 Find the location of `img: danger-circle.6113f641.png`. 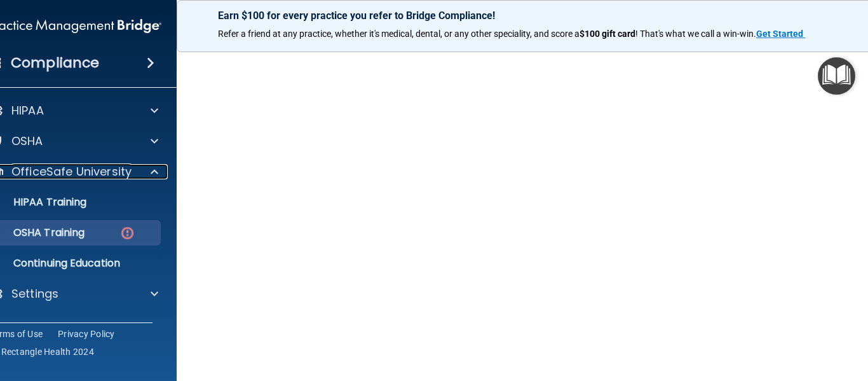

img: danger-circle.6113f641.png is located at coordinates (127, 233).